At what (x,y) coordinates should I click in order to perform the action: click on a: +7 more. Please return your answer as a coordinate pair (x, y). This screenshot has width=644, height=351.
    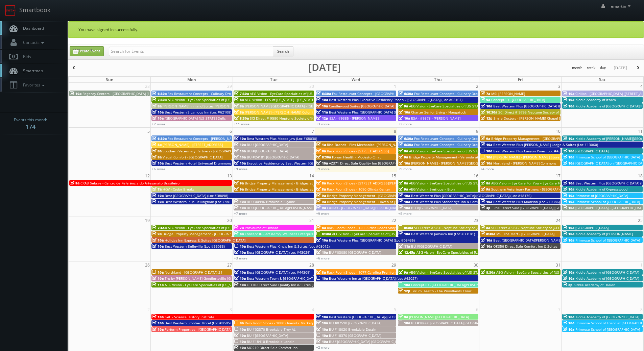
    Looking at the image, I should click on (241, 214).